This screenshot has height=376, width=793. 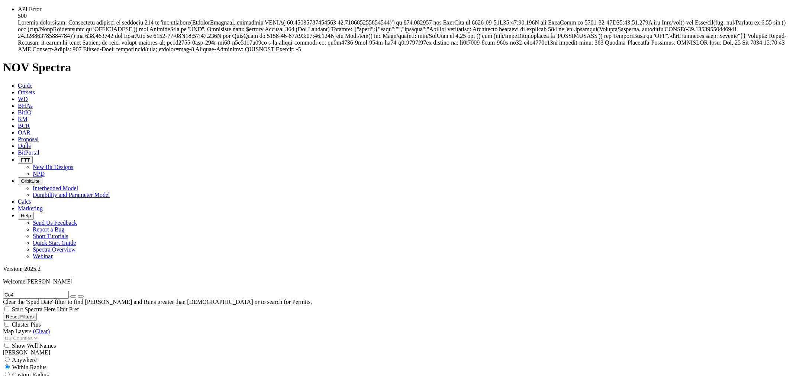 What do you see at coordinates (30, 181) in the screenshot?
I see `button: OrbitLite` at bounding box center [30, 181].